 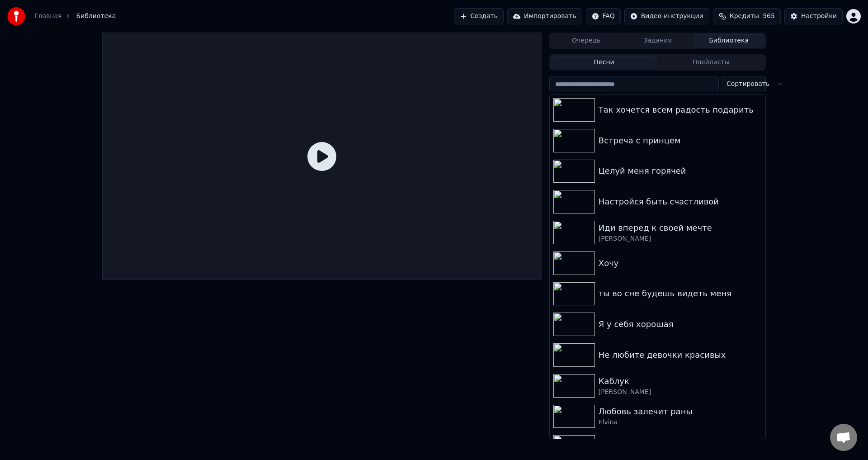 What do you see at coordinates (680, 355) in the screenshot?
I see `div: Не любите девочки красивых` at bounding box center [680, 355].